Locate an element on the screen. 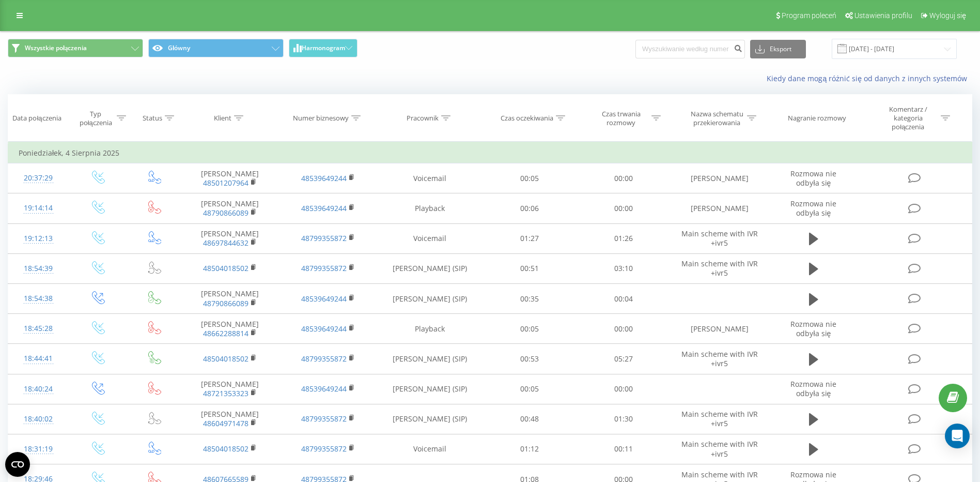 This screenshot has width=980, height=482. input: Wyszukiwanie według numeru is located at coordinates (690, 49).